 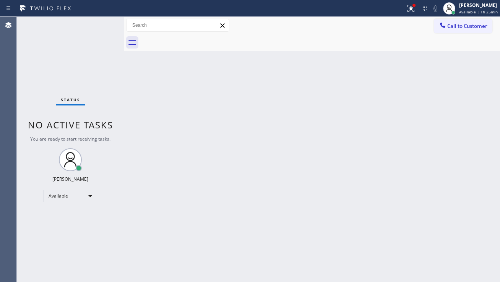 I want to click on span: You are ready to start receiving tasks., so click(x=70, y=139).